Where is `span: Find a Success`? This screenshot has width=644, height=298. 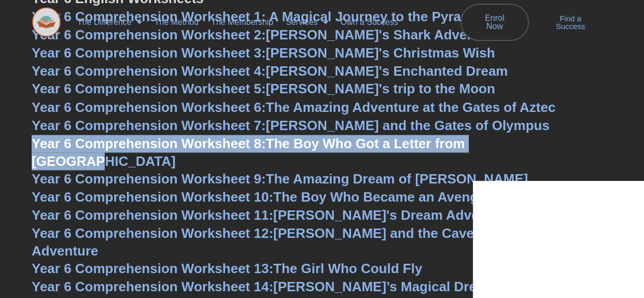
span: Find a Success is located at coordinates (570, 22).